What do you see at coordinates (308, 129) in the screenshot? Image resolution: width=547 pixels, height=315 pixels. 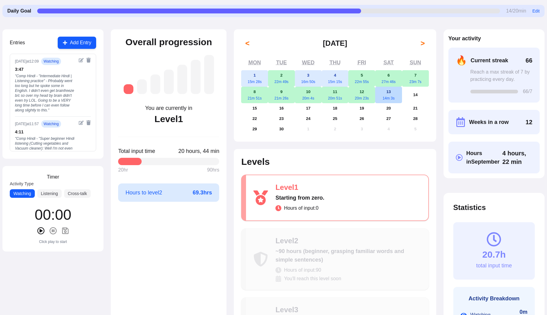 I see `button: October 1, 2025` at bounding box center [308, 129].